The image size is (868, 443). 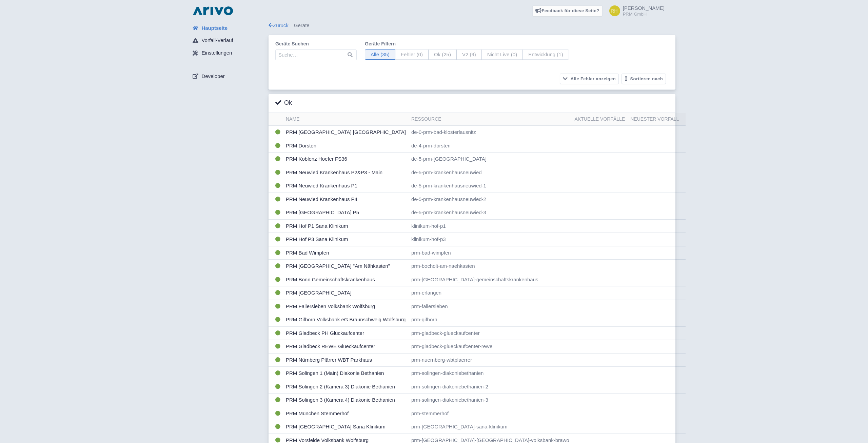 What do you see at coordinates (490, 186) in the screenshot?
I see `td: de-5-prm-krankenhausneuwied-1` at bounding box center [490, 186].